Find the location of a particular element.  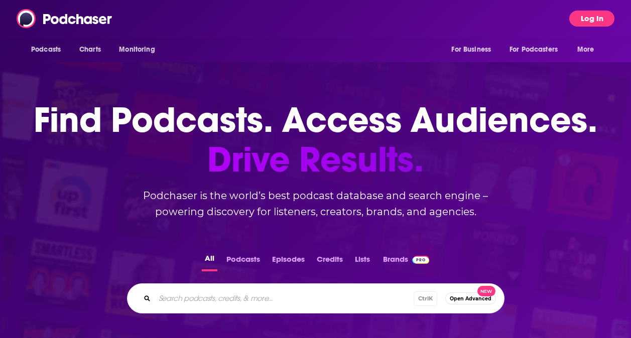

span: For Podcasters is located at coordinates (534, 50).